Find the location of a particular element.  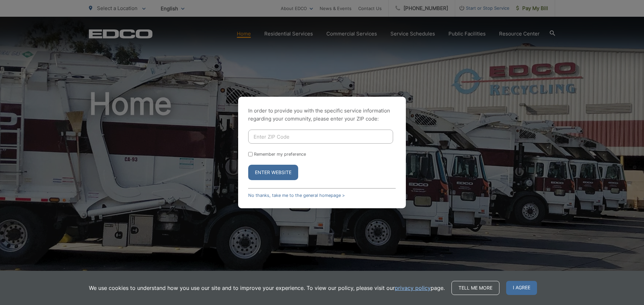

a: No thanks, take me to the general homepage > is located at coordinates (297, 195).